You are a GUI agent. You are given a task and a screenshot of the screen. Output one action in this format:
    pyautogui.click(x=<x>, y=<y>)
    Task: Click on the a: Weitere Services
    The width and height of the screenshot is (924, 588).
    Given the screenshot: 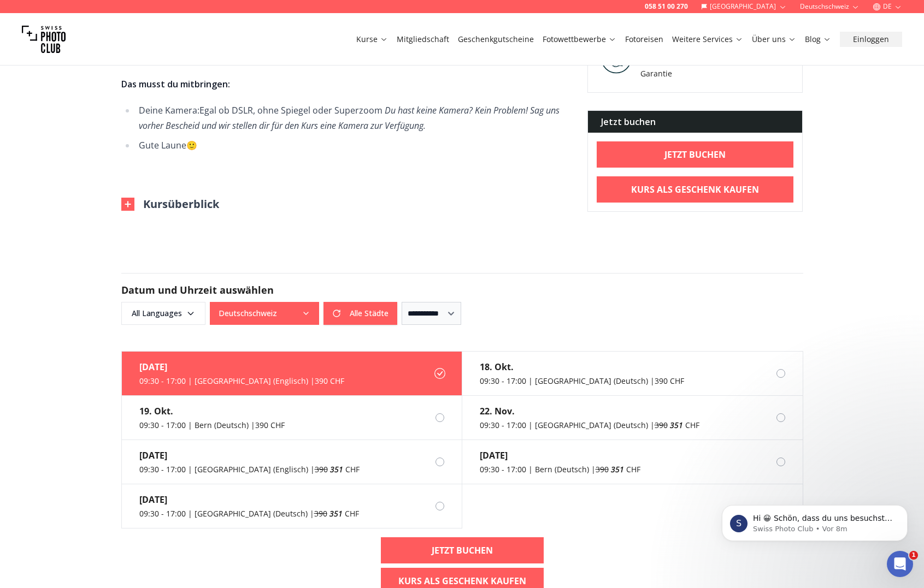 What is the action you would take?
    pyautogui.click(x=708, y=39)
    